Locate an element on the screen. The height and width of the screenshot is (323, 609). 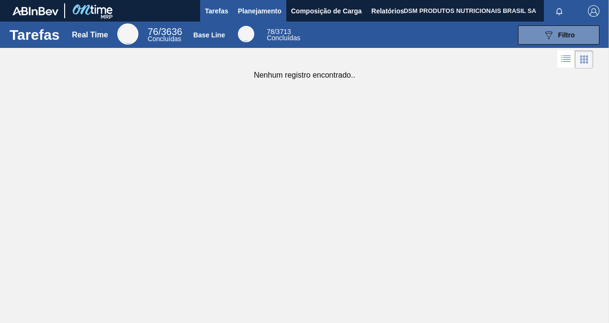
span: 78 is located at coordinates (271, 32).